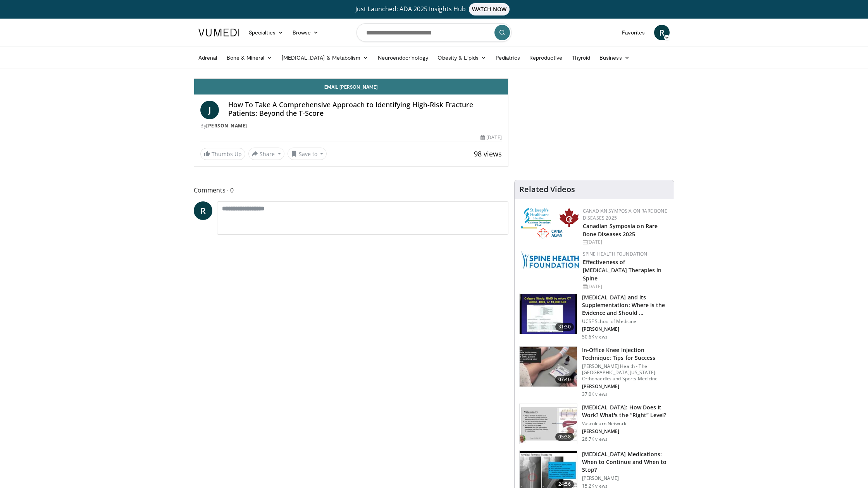 The image size is (868, 488). What do you see at coordinates (490, 9) in the screenshot?
I see `span: WATCH NOW` at bounding box center [490, 9].